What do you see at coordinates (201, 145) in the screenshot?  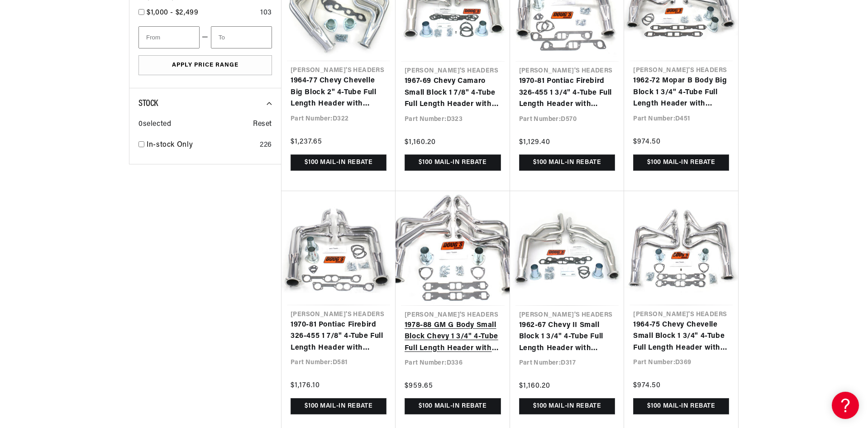 I see `a: In-stock Only` at bounding box center [201, 145].